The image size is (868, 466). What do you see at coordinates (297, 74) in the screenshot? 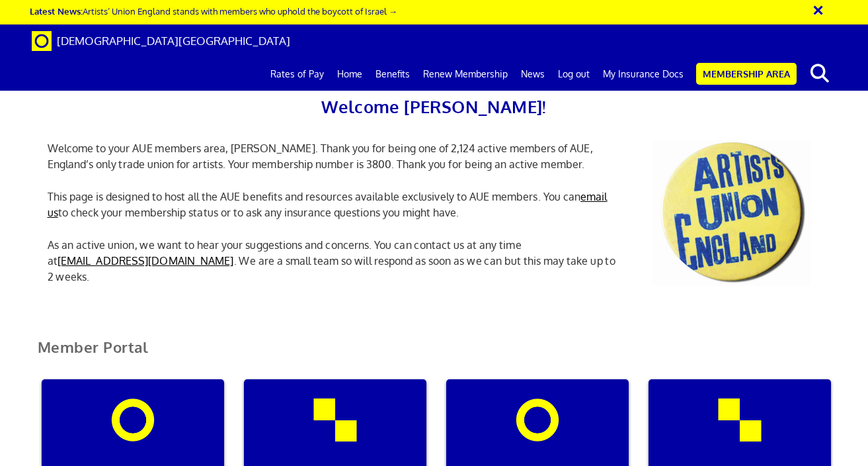
I see `a: Rates of Pay` at bounding box center [297, 74].